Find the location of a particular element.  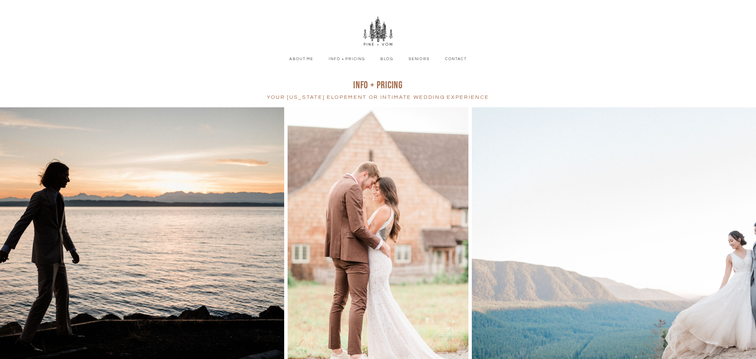

img: Pine + Vow is located at coordinates (378, 32).